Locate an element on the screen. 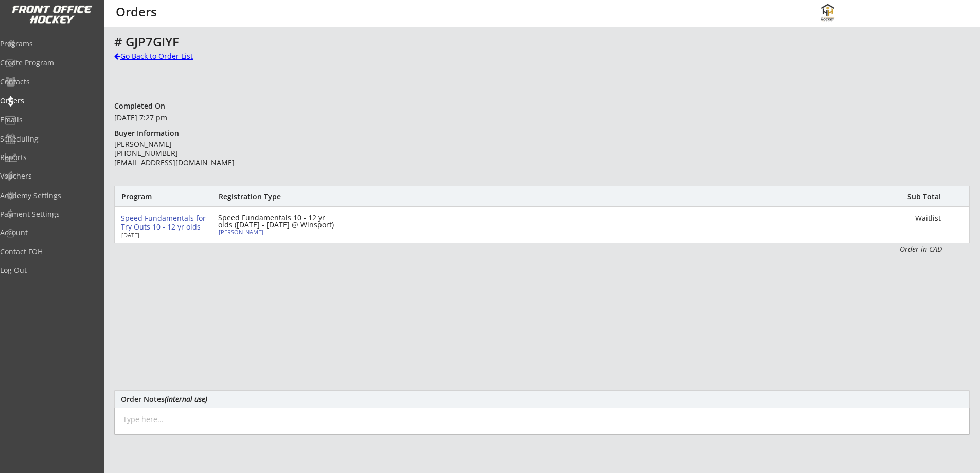  em: (internal use) is located at coordinates (186, 399).